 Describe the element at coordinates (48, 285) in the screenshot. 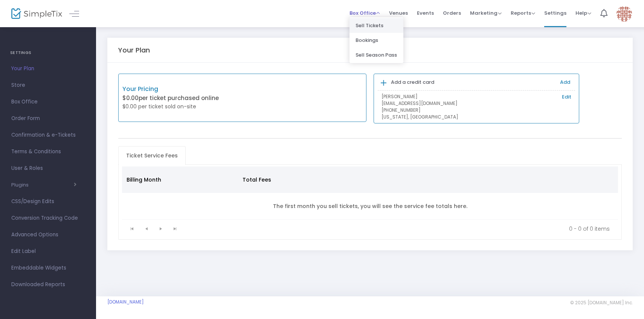

I see `span: Downloaded Reports` at that location.